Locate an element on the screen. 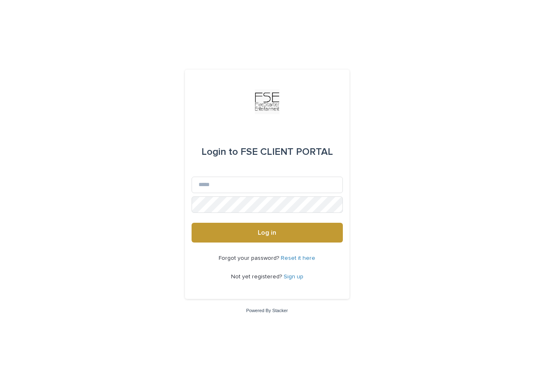 The width and height of the screenshot is (534, 392). div: FSE CLIENT PORTAL is located at coordinates (267, 152).